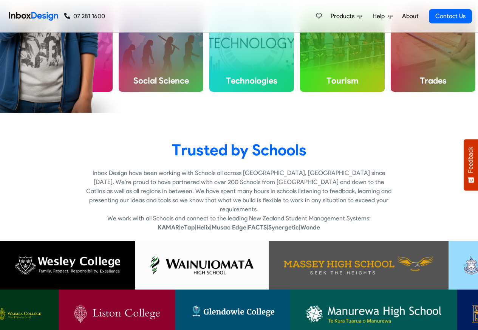  What do you see at coordinates (85, 16) in the screenshot?
I see `a: 07 281 1600` at bounding box center [85, 16].